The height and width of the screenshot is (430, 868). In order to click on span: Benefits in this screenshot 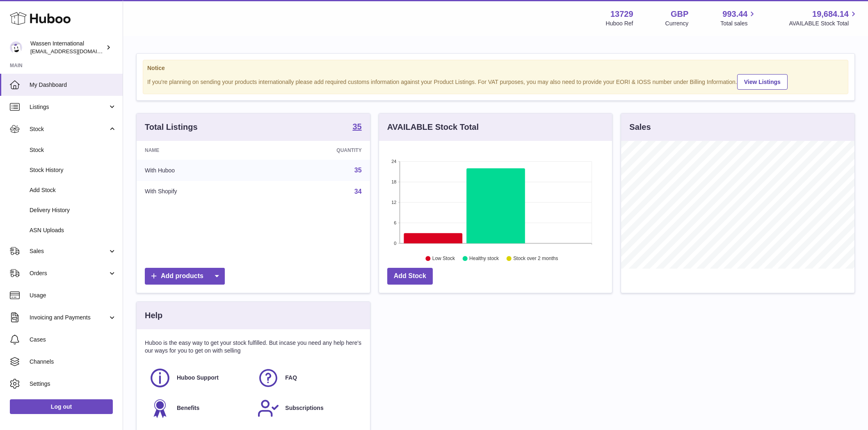, I will do `click(188, 408)`.